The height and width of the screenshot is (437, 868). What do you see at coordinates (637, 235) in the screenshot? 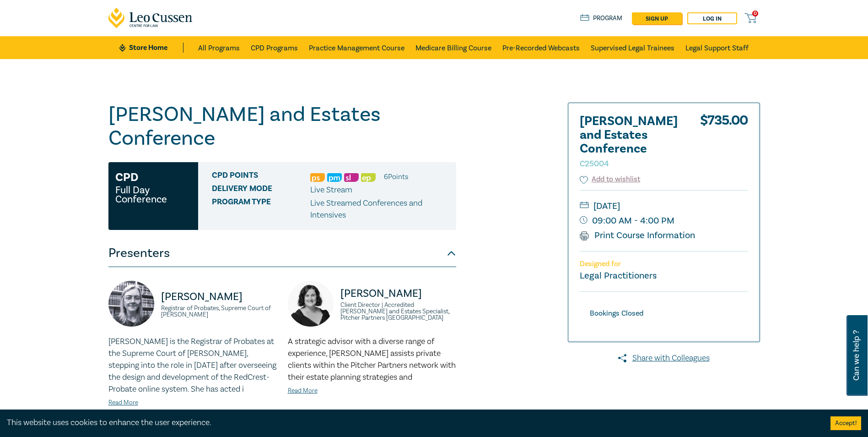
I see `a: Print Course Information` at bounding box center [637, 235].